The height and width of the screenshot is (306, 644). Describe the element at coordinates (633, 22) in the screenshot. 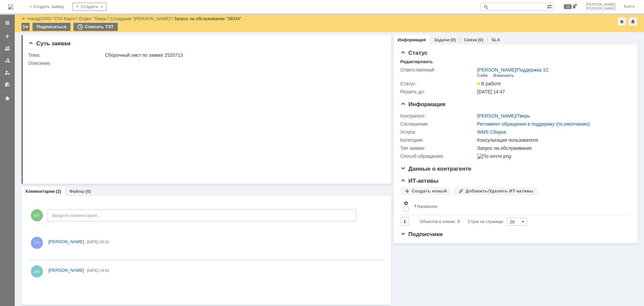

I see `div: Сделать домашней страницей` at that location.